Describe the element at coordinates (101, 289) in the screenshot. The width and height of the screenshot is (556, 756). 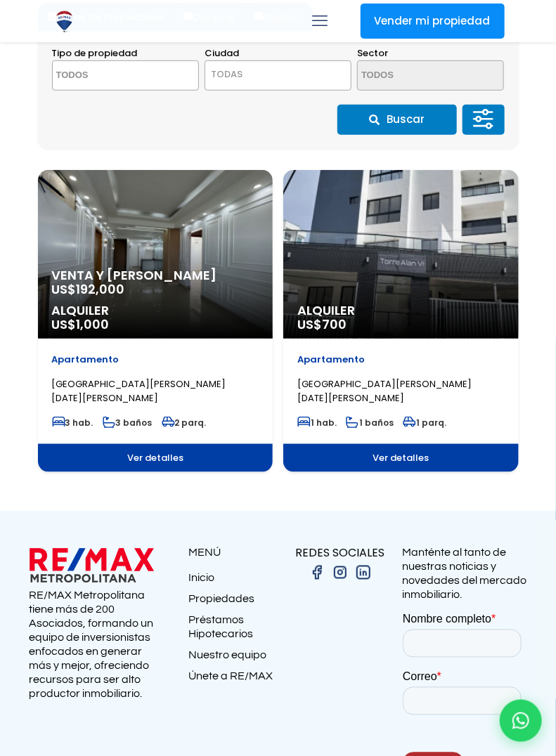
I see `span: 192,000` at that location.